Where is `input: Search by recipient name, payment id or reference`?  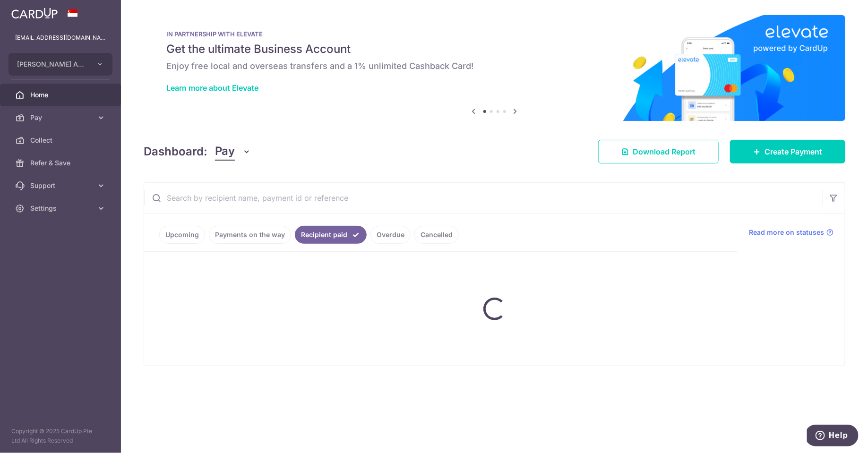 input: Search by recipient name, payment id or reference is located at coordinates (483, 198).